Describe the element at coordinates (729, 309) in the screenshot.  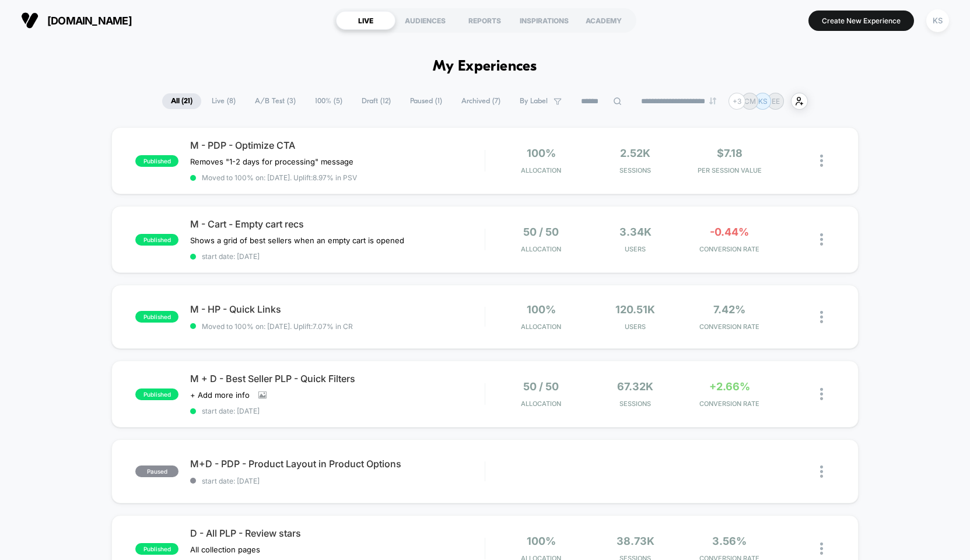
I see `span: 7.42%` at that location.